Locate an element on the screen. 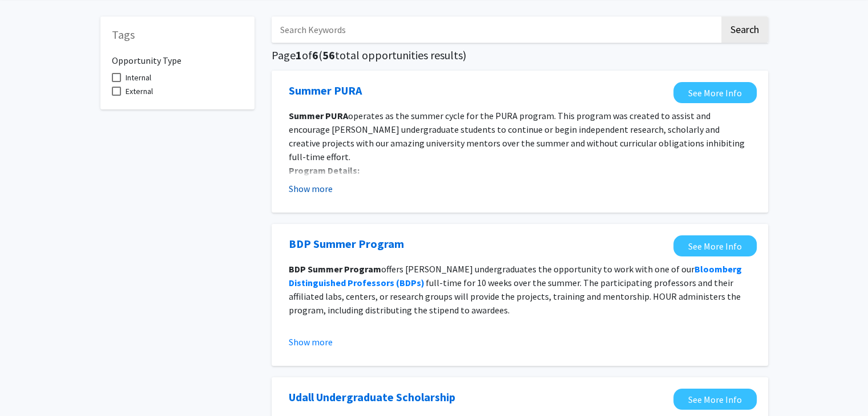  strong: Program Details: is located at coordinates (324, 170).